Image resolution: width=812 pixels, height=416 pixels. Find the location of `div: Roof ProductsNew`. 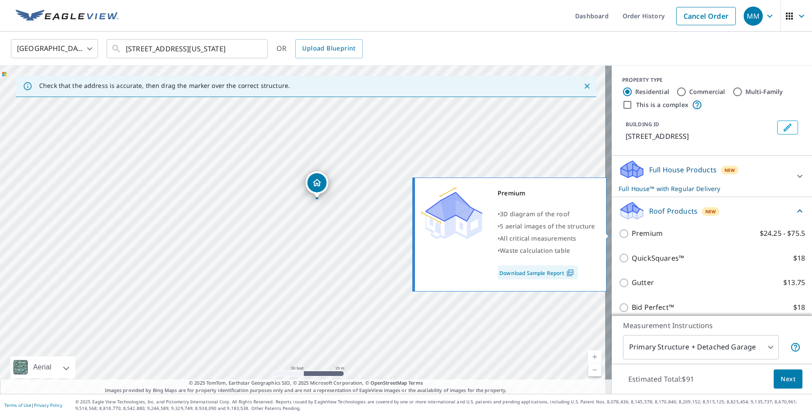

div: Roof ProductsNew is located at coordinates (711, 211).